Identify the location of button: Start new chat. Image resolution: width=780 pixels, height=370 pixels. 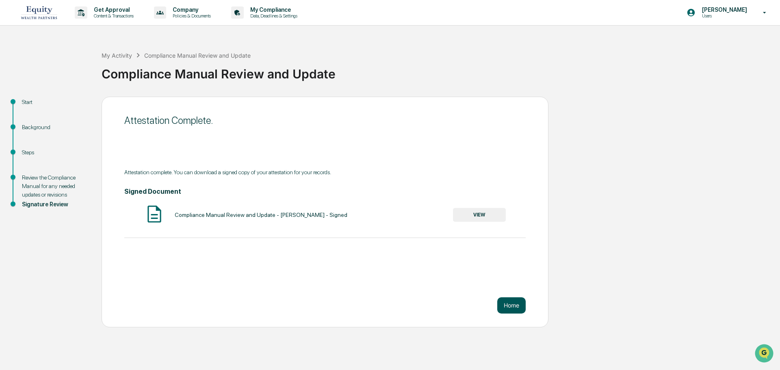
(143, 69).